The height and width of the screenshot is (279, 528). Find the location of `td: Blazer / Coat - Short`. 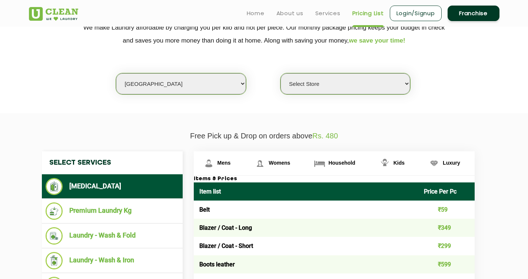

td: Blazer / Coat - Short is located at coordinates (306, 246).